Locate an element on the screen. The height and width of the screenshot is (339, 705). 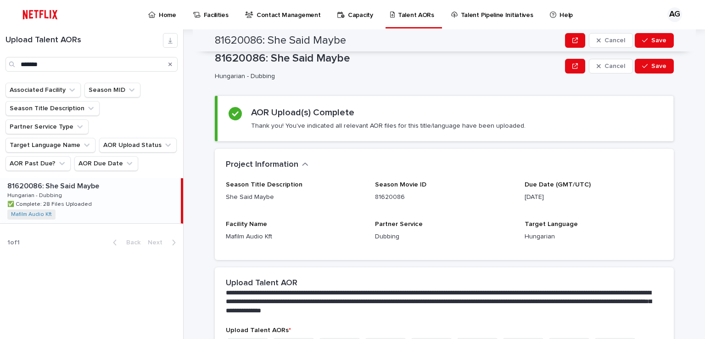
img: ifQbXi3ZQGMSEF7WDB7W is located at coordinates (40, 15).